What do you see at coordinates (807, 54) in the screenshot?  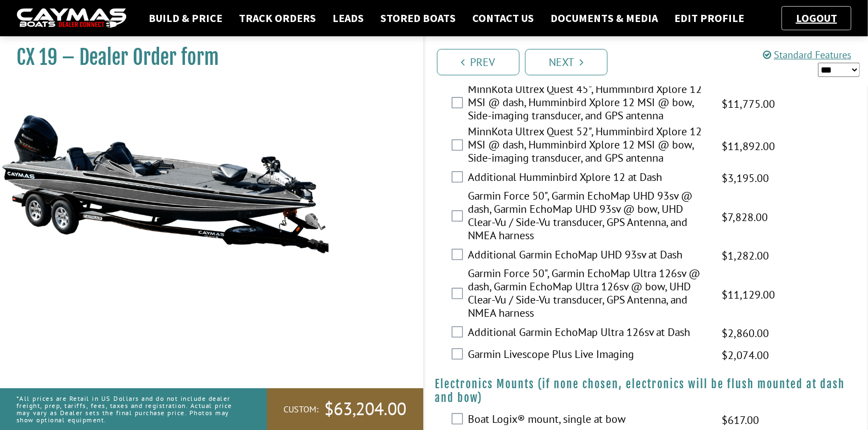 I see `a: Standard Features` at bounding box center [807, 54].